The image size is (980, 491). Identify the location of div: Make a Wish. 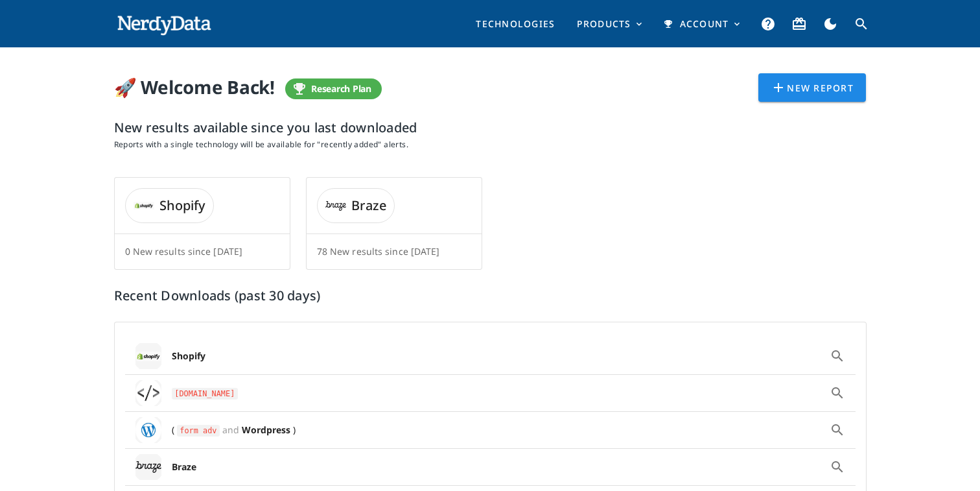
(799, 24).